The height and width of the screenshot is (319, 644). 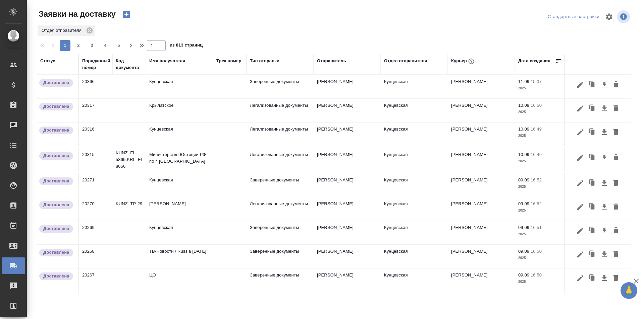 I want to click on span: 4, so click(x=105, y=45).